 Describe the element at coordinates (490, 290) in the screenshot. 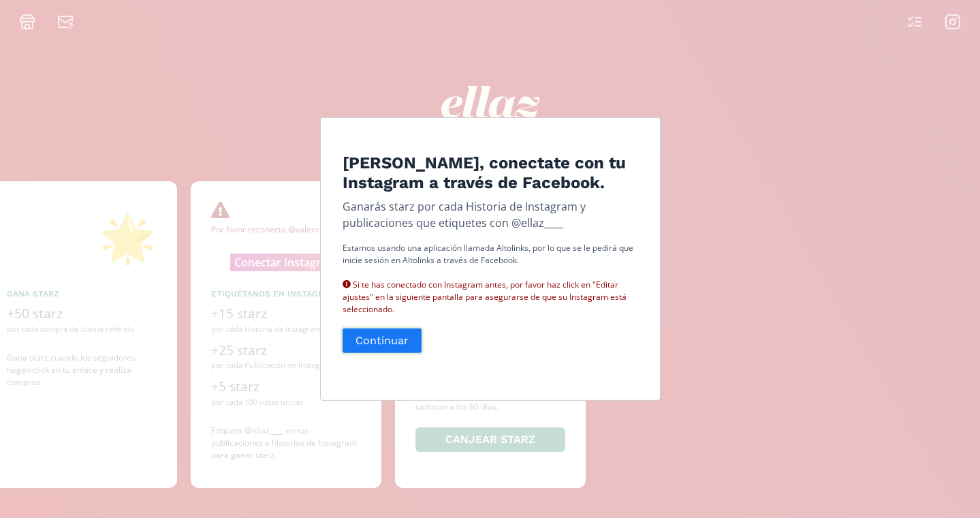

I see `div: Si te has conectado con Instagram antes, por favor haz click en "Editar ajustes" en la siguiente ...` at that location.